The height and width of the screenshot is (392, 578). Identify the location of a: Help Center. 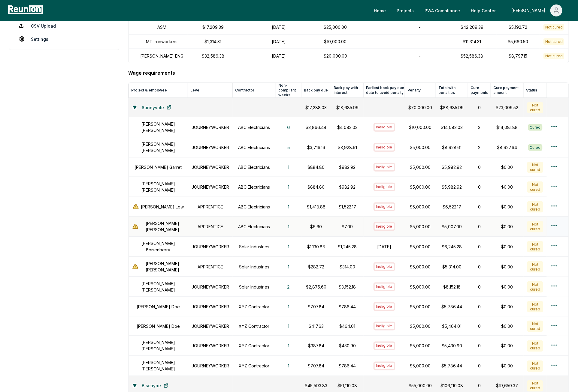
(483, 10).